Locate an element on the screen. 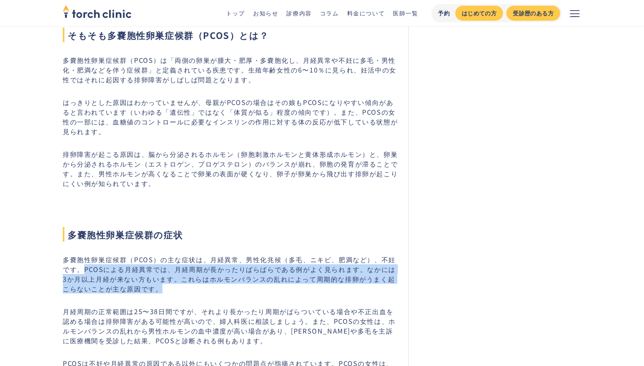 This screenshot has height=366, width=644. a: 料金について is located at coordinates (366, 13).